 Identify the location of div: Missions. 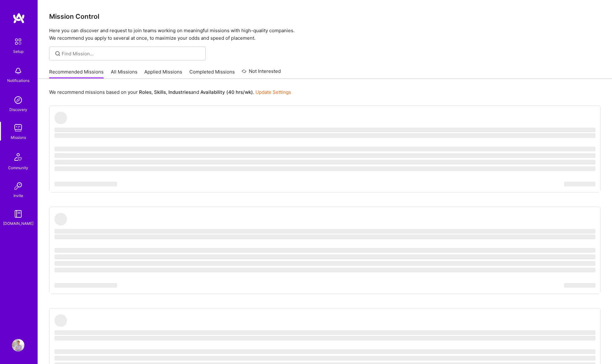
(18, 137).